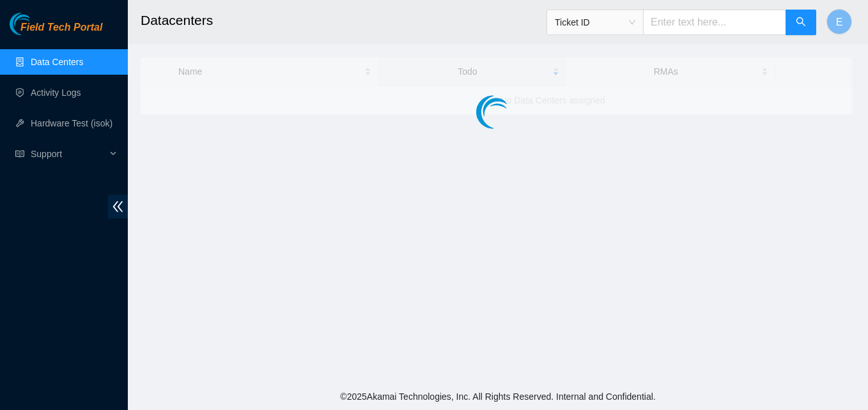 This screenshot has height=410, width=868. I want to click on span: Support, so click(69, 154).